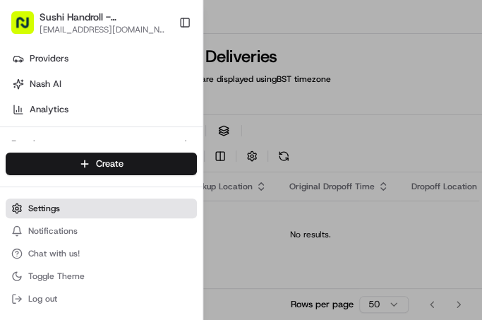 The image size is (482, 320). What do you see at coordinates (135, 220) in the screenshot?
I see `a: Powered byPylon` at bounding box center [135, 220].